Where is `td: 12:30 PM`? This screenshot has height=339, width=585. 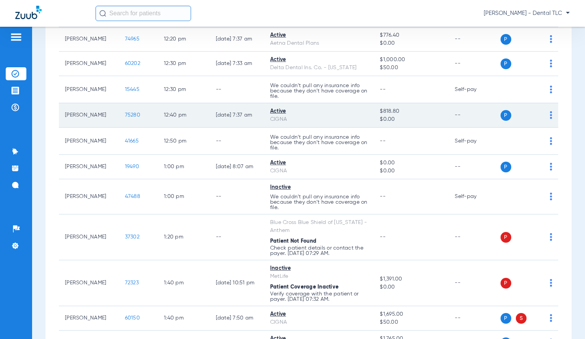
td: 12:30 PM is located at coordinates (184, 89).